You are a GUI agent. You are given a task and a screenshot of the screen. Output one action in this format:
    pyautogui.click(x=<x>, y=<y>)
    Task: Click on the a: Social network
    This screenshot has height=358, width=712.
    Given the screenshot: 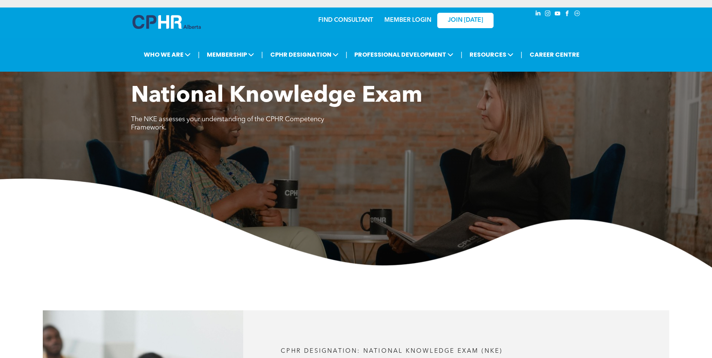 What is the action you would take?
    pyautogui.click(x=577, y=14)
    